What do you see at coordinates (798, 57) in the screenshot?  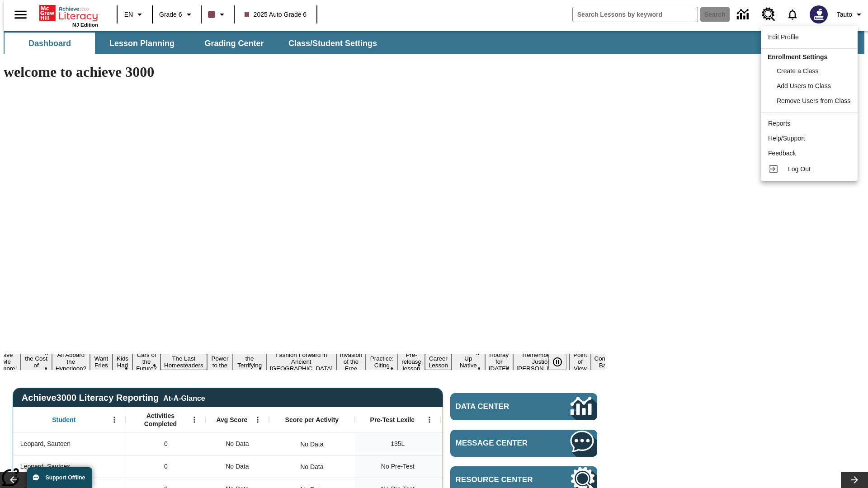 I see `span: Enrollment Settings` at bounding box center [798, 57].